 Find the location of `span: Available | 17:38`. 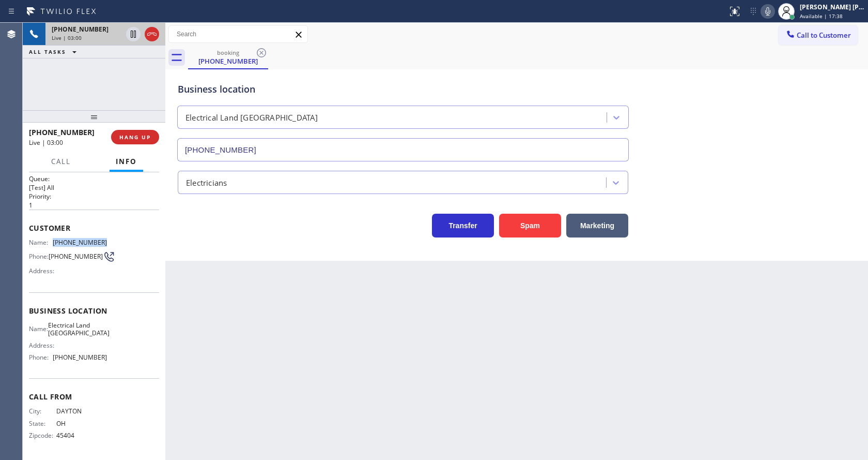

span: Available | 17:38 is located at coordinates (822, 16).